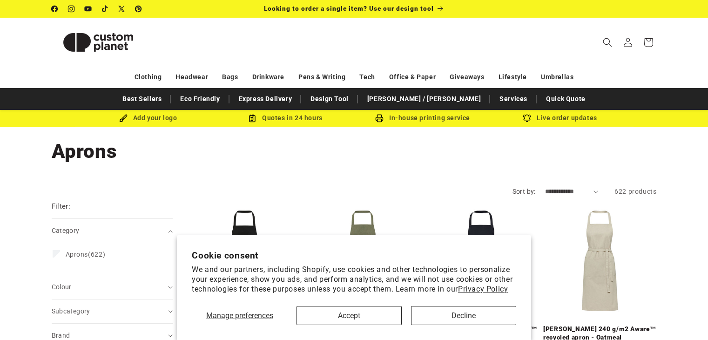  I want to click on p: We and our partners, including Shopify, use cookies and other technologies to personalize your ex..., so click(354, 279).